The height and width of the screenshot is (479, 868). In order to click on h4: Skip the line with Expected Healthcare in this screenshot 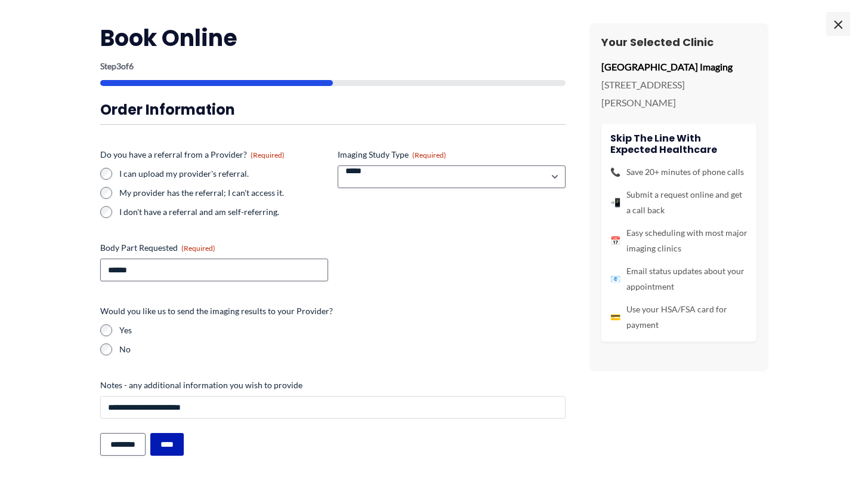, I will do `click(679, 144)`.